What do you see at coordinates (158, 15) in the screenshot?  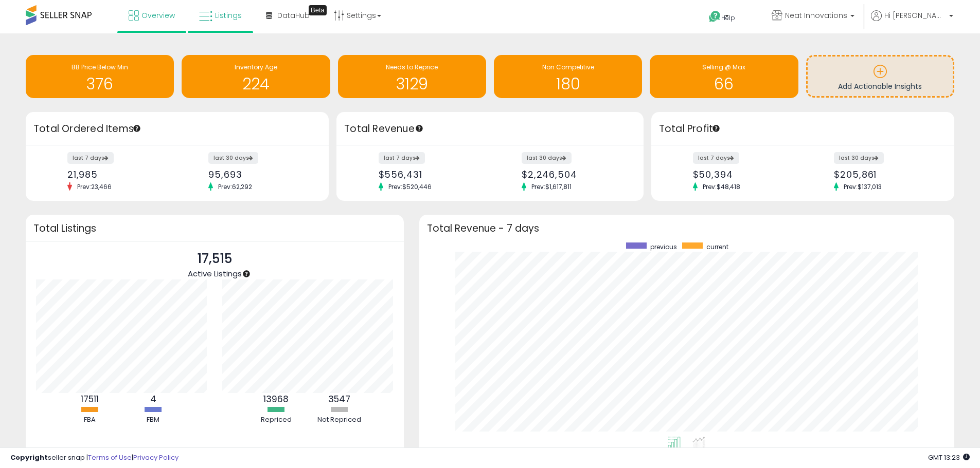 I see `span: Overview` at bounding box center [158, 15].